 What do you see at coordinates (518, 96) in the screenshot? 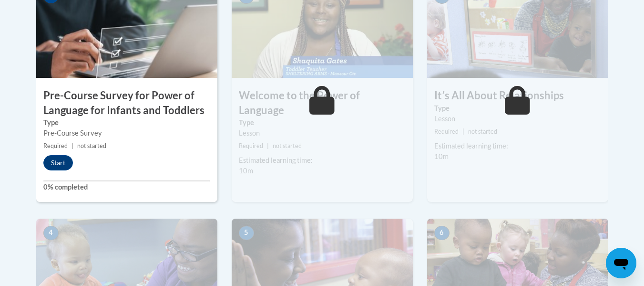
I see `h3: Itʹs All About Relationships` at bounding box center [518, 96].